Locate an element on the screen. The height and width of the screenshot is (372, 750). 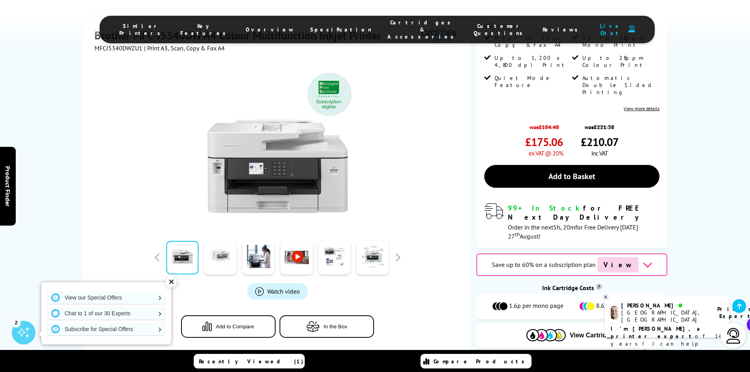
span: Quiet Mode Feature is located at coordinates (533, 82).